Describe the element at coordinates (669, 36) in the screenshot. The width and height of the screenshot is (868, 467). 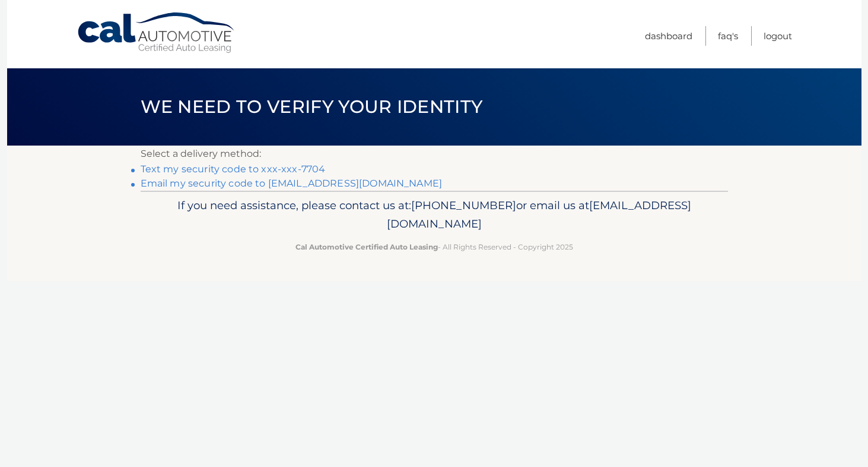
I see `a: Dashboard` at that location.